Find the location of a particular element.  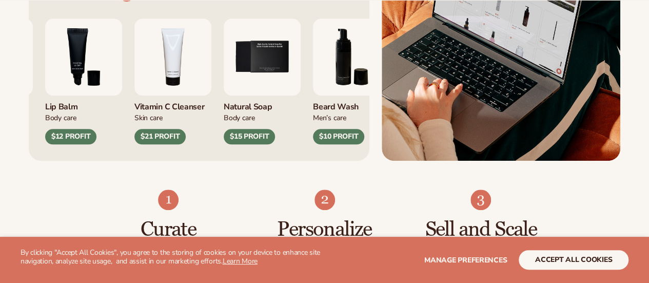

div: Lip Balm is located at coordinates (84, 104).